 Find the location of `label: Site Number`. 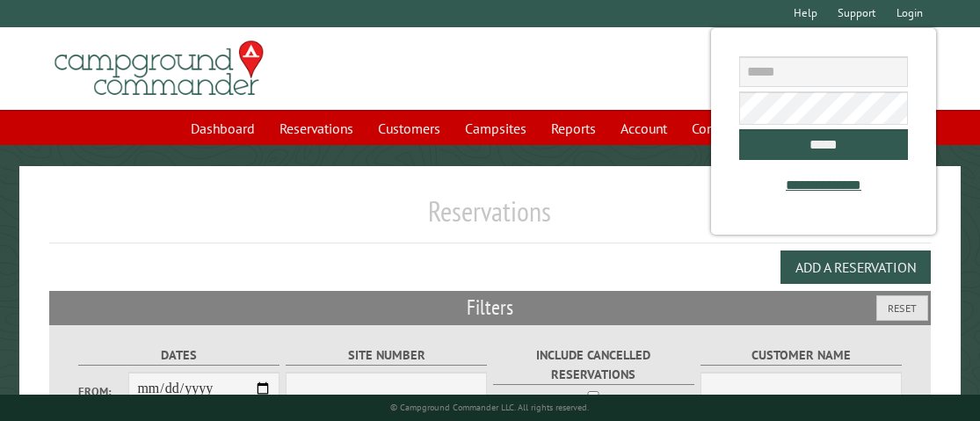

label: Site Number is located at coordinates (386, 355).